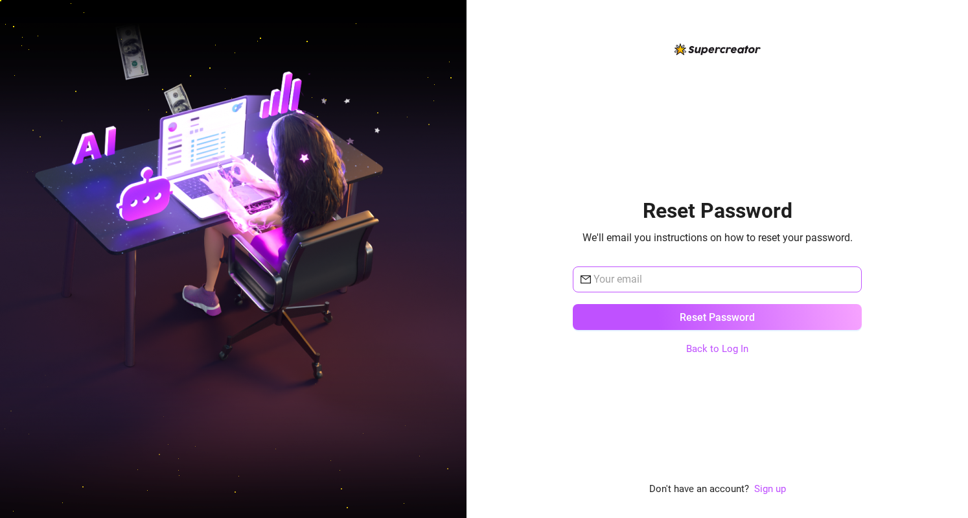  What do you see at coordinates (717, 49) in the screenshot?
I see `img: logo-BBDzfeDw.svg` at bounding box center [717, 49].